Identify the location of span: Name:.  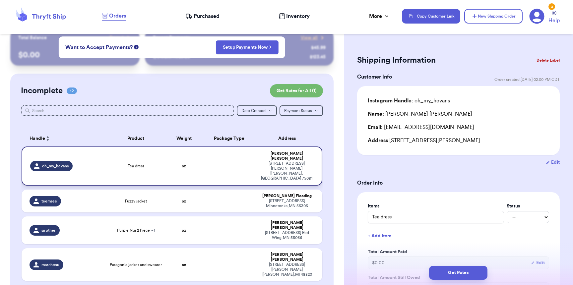
(375, 114).